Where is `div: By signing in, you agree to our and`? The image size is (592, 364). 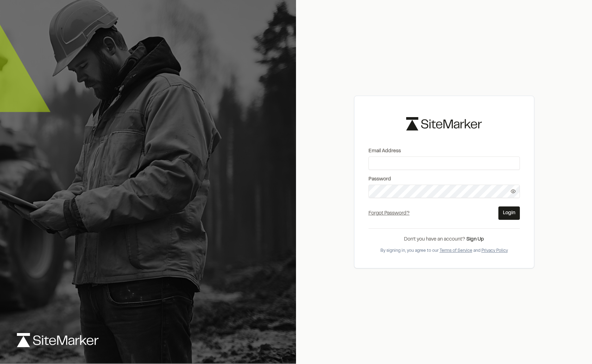
div: By signing in, you agree to our and is located at coordinates (444, 251).